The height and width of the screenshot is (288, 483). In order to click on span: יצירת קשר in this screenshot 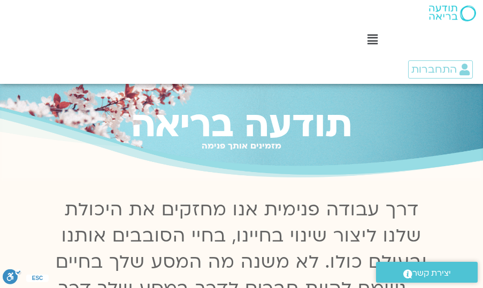, I will do `click(432, 273)`.